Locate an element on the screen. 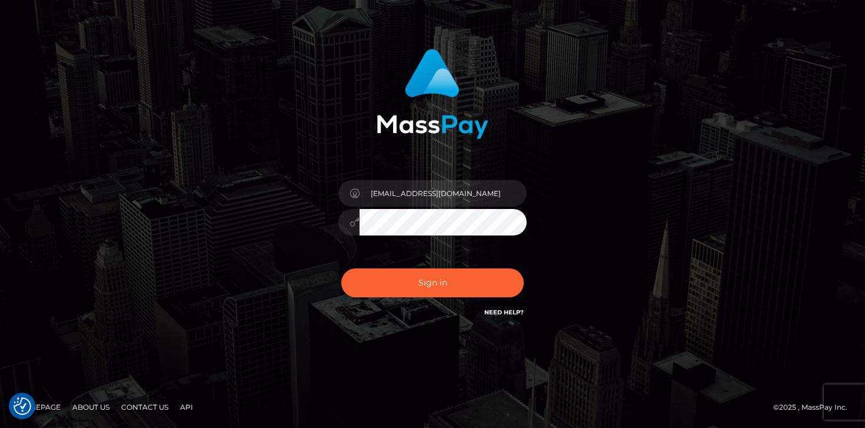 The width and height of the screenshot is (865, 428). a: Contact Us is located at coordinates (145, 407).